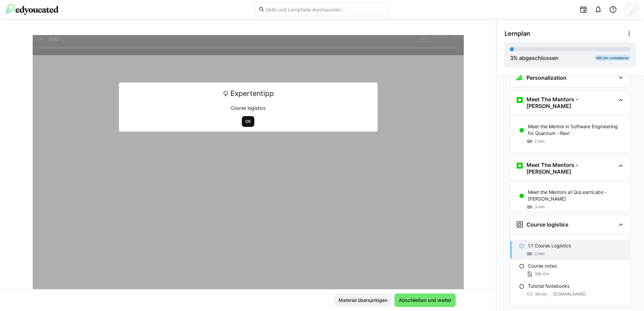 The height and width of the screenshot is (311, 644). I want to click on span: OK, so click(248, 122).